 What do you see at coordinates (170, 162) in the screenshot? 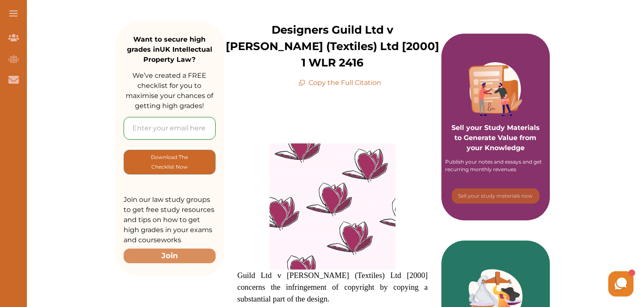
I see `p: Download The Checklist Now` at bounding box center [170, 162].